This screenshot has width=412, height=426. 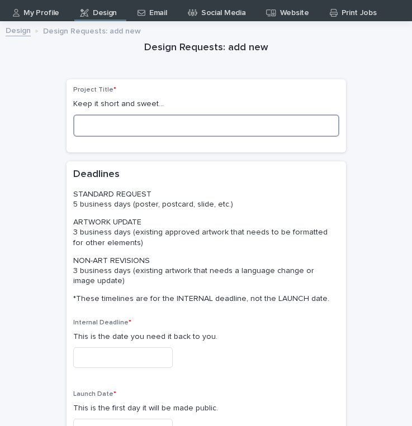 What do you see at coordinates (96, 175) in the screenshot?
I see `h2: Deadlines` at bounding box center [96, 175].